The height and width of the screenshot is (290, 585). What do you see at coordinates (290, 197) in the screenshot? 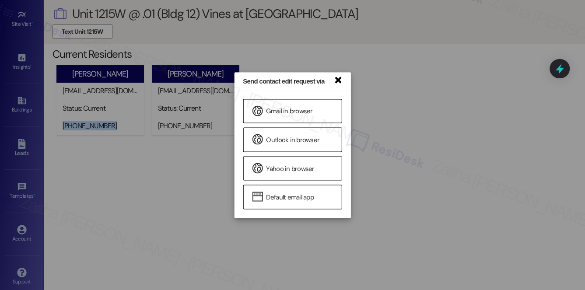
I see `span: Default email app` at bounding box center [290, 197].